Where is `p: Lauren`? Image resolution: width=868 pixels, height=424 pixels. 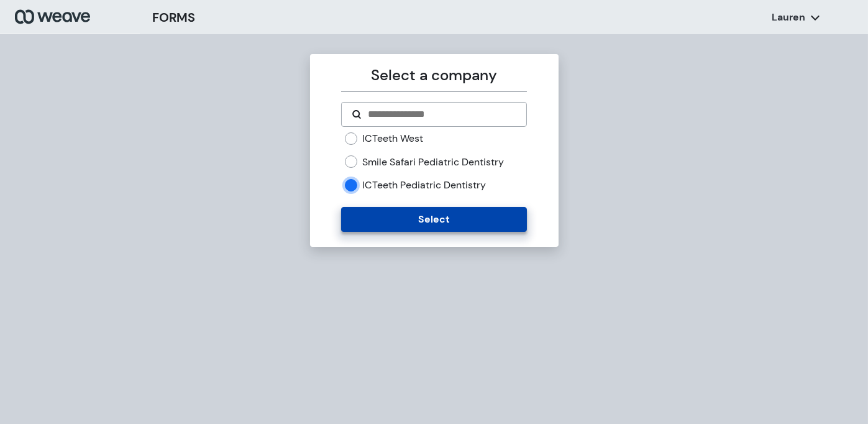 p: Lauren is located at coordinates (788, 18).